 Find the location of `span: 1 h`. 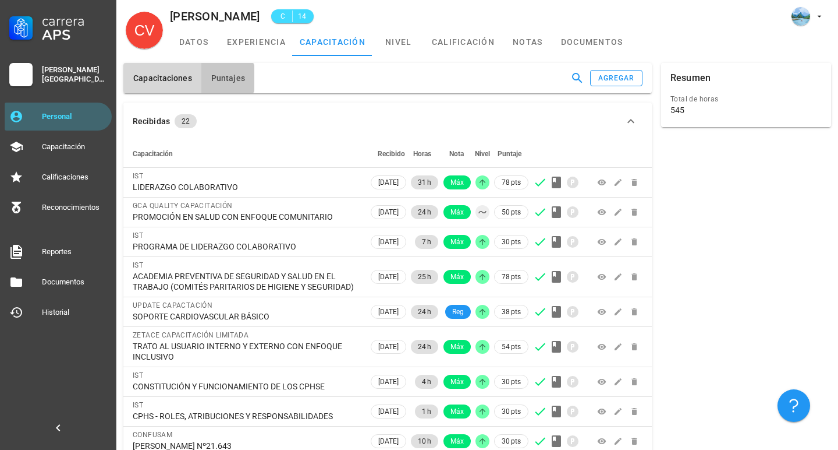

span: 1 h is located at coordinates (427, 411).